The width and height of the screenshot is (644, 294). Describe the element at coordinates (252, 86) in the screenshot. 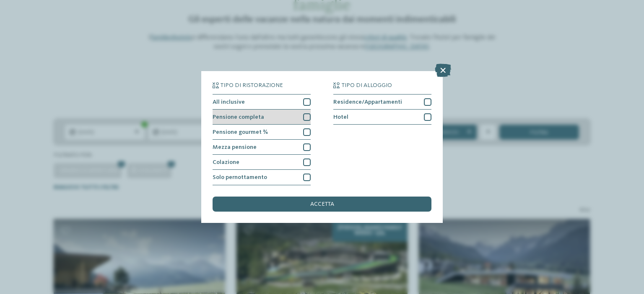

I see `span: Tipo di ristorazione` at that location.